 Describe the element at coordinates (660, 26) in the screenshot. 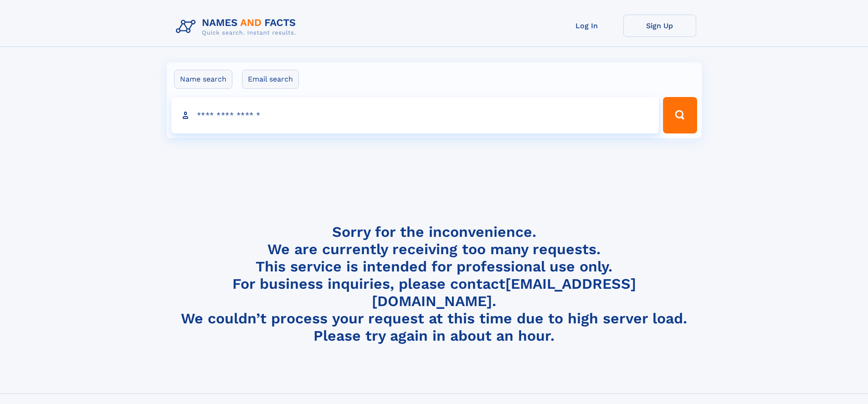

I see `a: Sign Up` at that location.